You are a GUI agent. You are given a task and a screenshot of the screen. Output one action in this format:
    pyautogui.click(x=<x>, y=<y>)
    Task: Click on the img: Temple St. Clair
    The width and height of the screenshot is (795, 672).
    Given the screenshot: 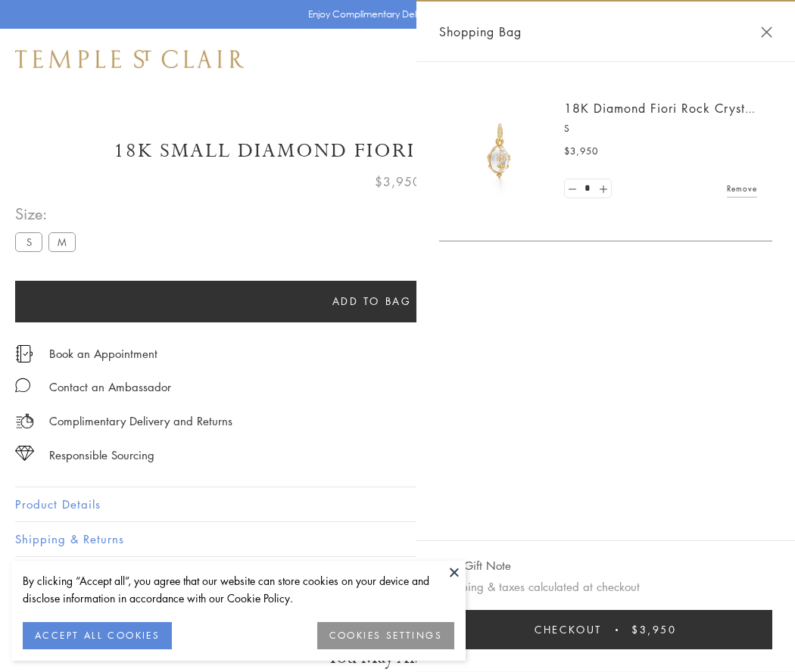 What is the action you would take?
    pyautogui.click(x=129, y=59)
    